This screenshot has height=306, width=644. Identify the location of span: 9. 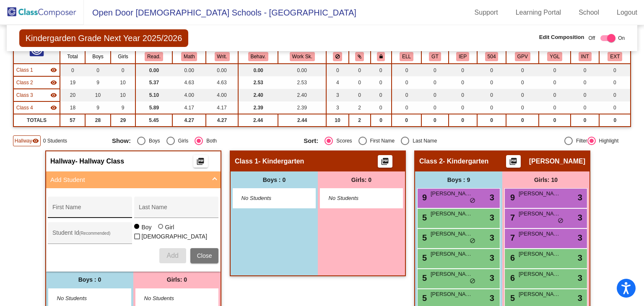
(512, 197).